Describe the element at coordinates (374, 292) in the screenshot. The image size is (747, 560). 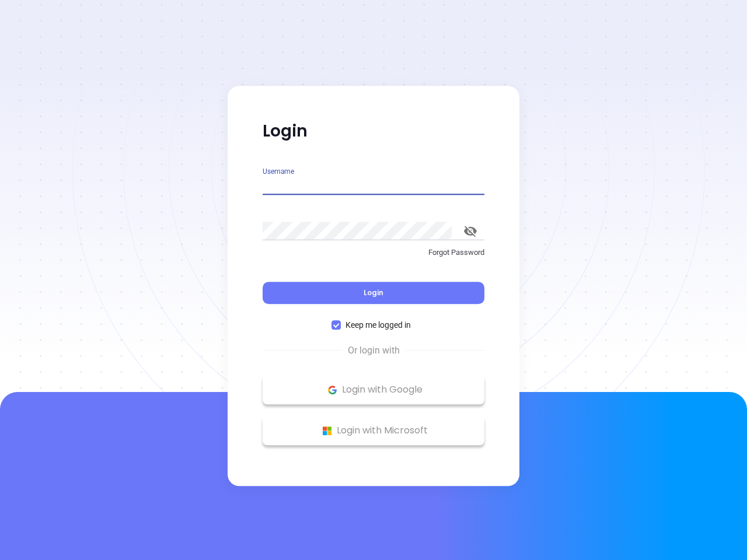
I see `span: Login` at that location.